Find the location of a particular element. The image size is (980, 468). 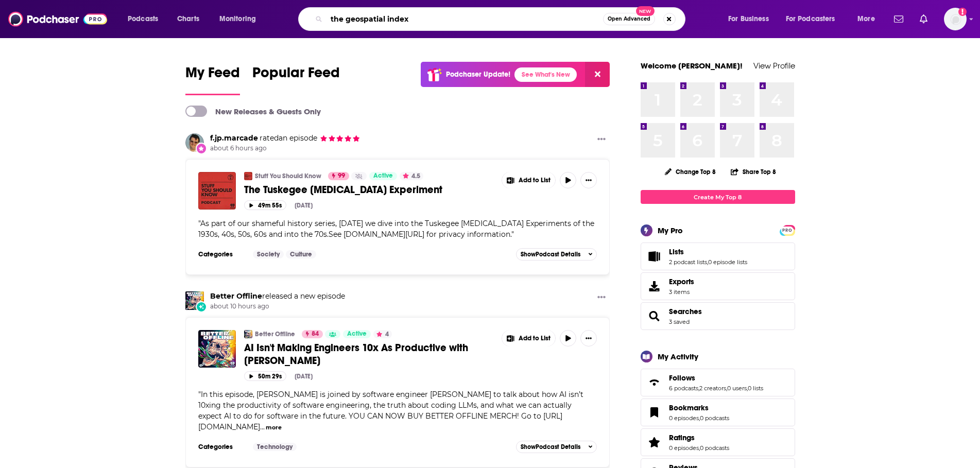

div: New Rating is located at coordinates (201, 148).